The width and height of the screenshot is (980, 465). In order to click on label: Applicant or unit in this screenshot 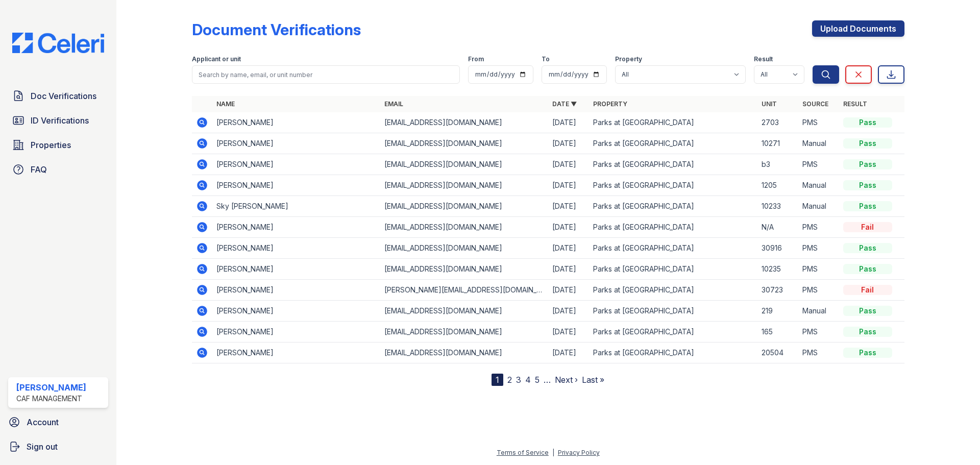, I will do `click(217, 59)`.